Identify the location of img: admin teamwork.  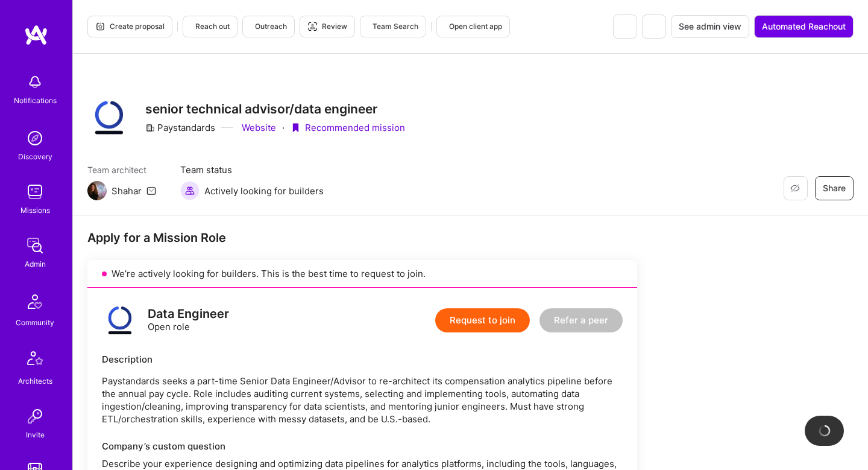
(35, 245).